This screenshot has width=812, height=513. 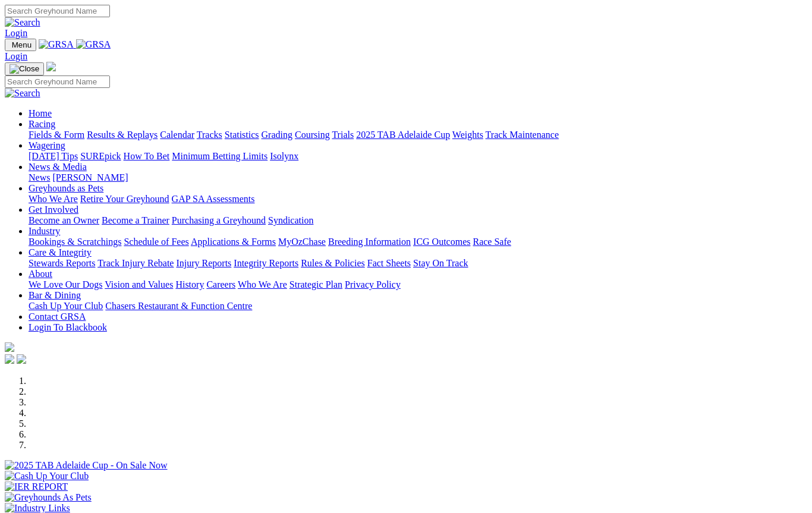 I want to click on a: ICG Outcomes, so click(x=441, y=242).